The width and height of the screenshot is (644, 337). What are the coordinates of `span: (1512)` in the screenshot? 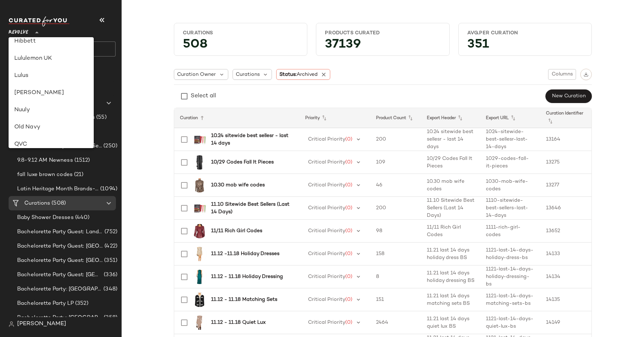 It's located at (81, 160).